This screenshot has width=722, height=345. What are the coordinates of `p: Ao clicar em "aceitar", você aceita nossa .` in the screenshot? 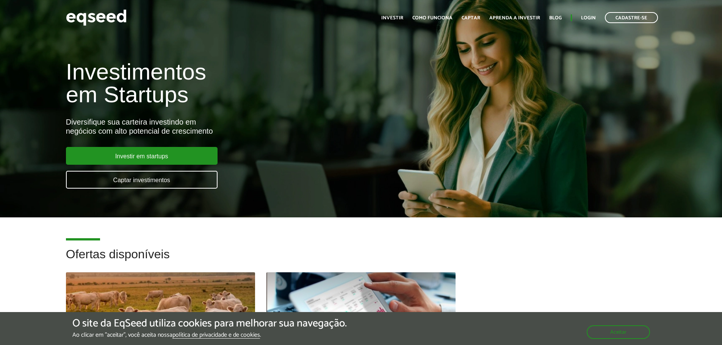 It's located at (209, 335).